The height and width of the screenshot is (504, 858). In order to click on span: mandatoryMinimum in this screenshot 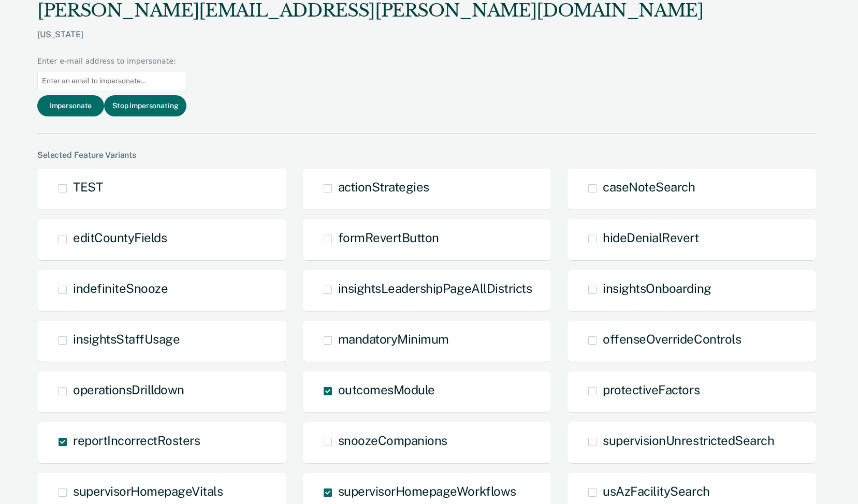, I will do `click(393, 338)`.